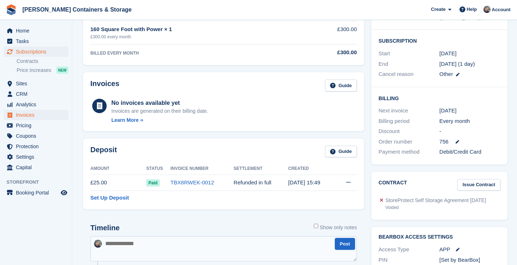  Describe the element at coordinates (38, 157) in the screenshot. I see `span: Settings` at that location.